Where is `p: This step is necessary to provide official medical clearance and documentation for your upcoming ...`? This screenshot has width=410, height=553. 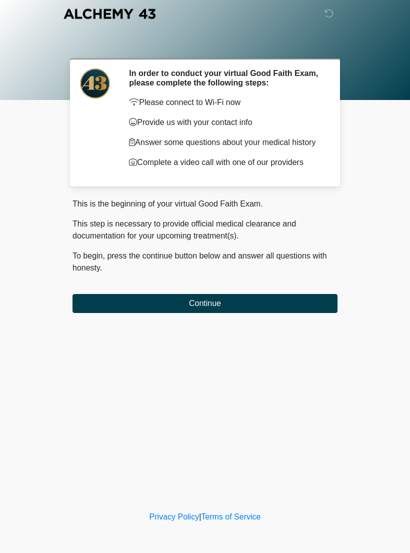
p: This step is necessary to provide official medical clearance and documentation for your upcoming ... is located at coordinates (205, 230).